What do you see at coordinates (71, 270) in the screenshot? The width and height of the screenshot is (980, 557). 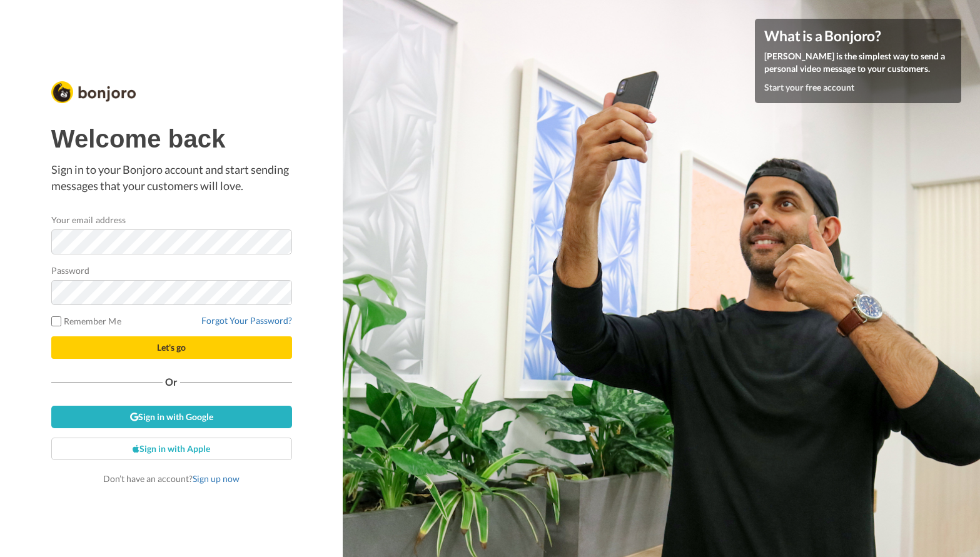 I see `label: Password` at bounding box center [71, 270].